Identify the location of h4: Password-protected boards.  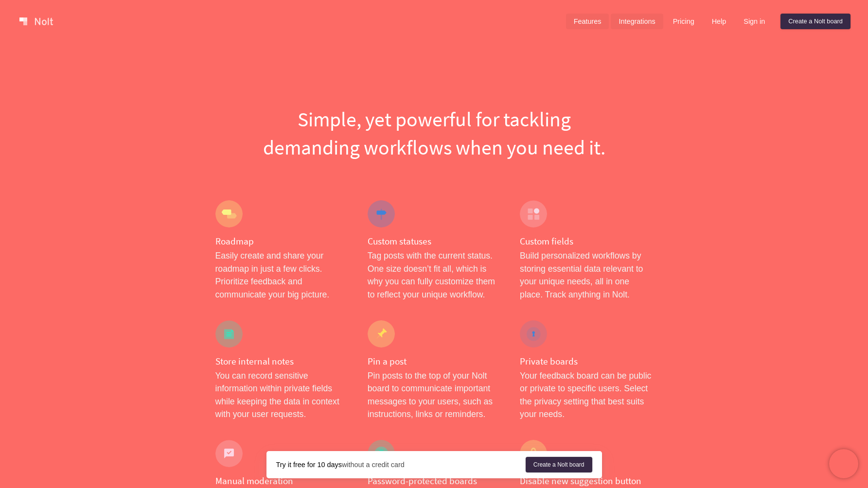
(434, 480).